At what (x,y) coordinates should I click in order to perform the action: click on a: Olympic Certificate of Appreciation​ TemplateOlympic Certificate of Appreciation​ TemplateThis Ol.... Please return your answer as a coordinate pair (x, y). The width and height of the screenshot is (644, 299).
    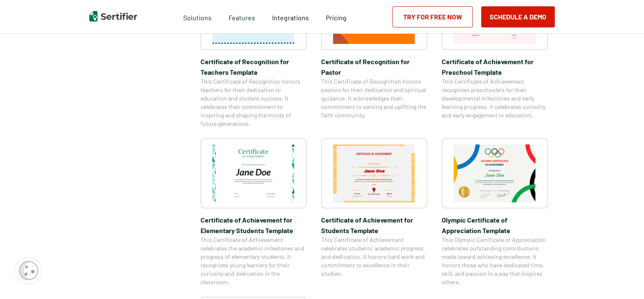
    Looking at the image, I should click on (494, 213).